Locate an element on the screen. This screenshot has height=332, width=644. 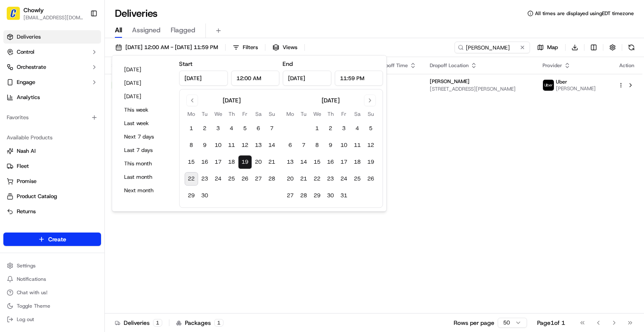
span: Fleet is located at coordinates (23, 166).